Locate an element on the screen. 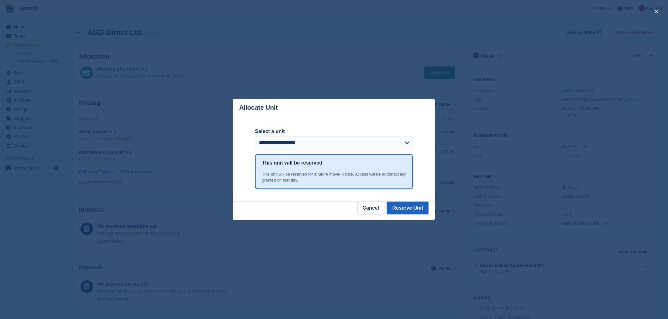 This screenshot has height=319, width=668. button: Cancel is located at coordinates (371, 208).